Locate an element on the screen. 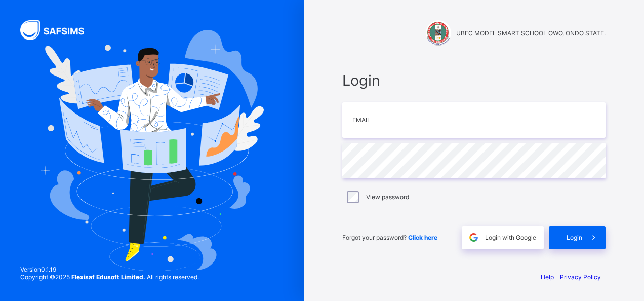 The width and height of the screenshot is (644, 301). span: Copyright © 2025 All rights reserved. is located at coordinates (109, 277).